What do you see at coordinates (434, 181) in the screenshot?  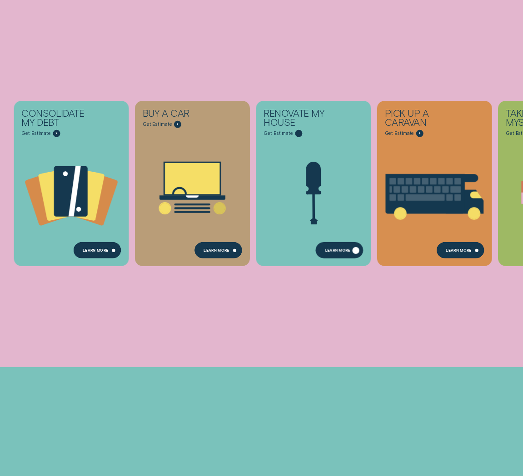 I see `a: Pick up a caravan - Learn more` at bounding box center [434, 181].